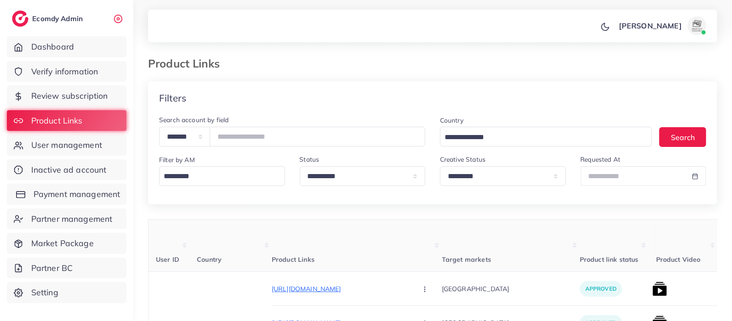  What do you see at coordinates (682, 137) in the screenshot?
I see `button: Search` at bounding box center [682, 137].